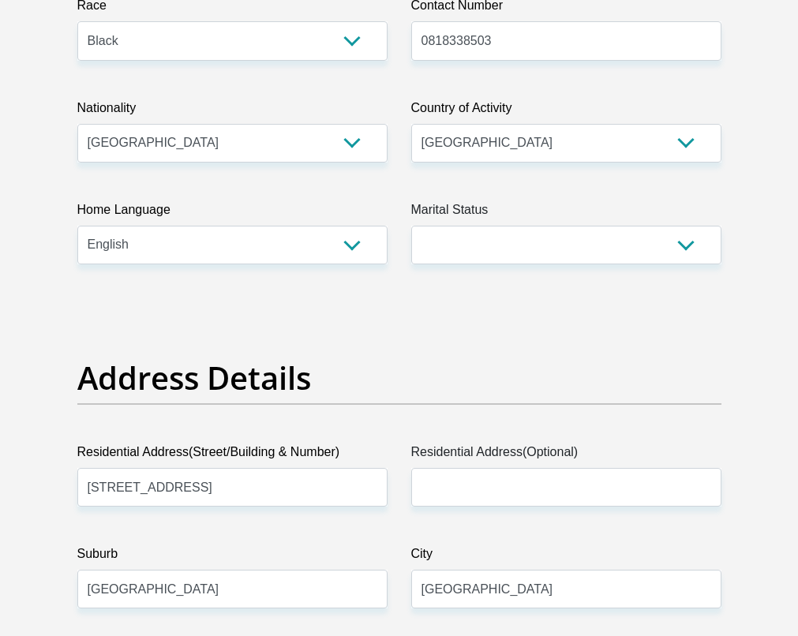 The image size is (798, 636). I want to click on label: Residential Address(Street/Building & Number), so click(232, 455).